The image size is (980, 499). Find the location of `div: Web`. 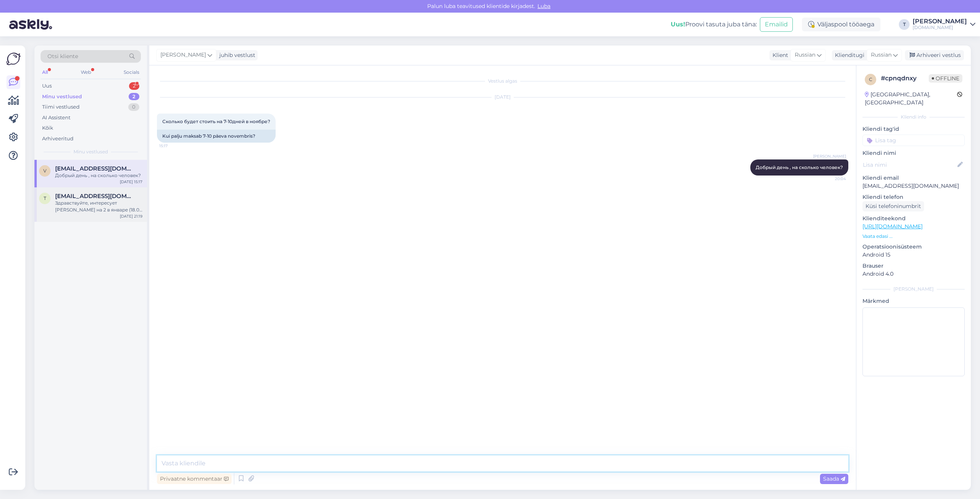

div: Web is located at coordinates (86, 73).